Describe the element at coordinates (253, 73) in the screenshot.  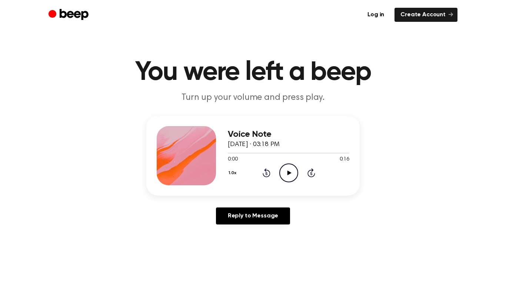
I see `h1: You were left a beep` at that location.